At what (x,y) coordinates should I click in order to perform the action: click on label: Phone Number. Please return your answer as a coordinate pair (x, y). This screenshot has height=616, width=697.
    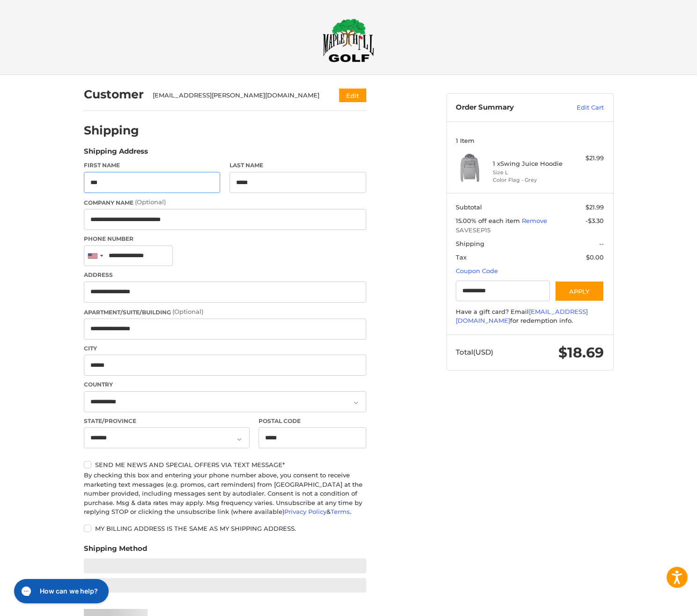
    Looking at the image, I should click on (225, 239).